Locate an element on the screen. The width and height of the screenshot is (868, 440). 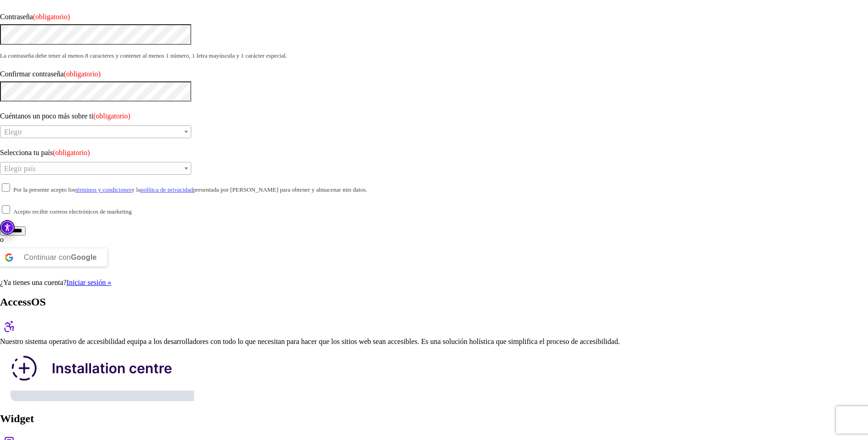
a: Iniciar sesión » is located at coordinates (89, 282).